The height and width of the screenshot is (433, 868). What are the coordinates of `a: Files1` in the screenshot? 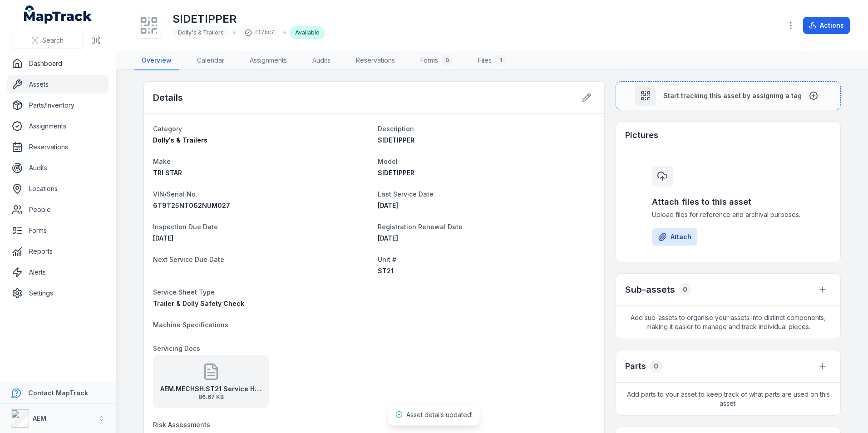 It's located at (492, 61).